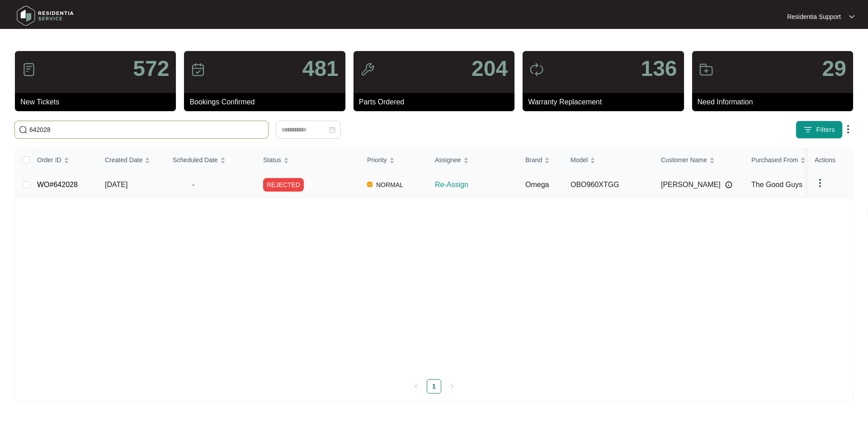  Describe the element at coordinates (540, 160) in the screenshot. I see `th: Brand` at that location.